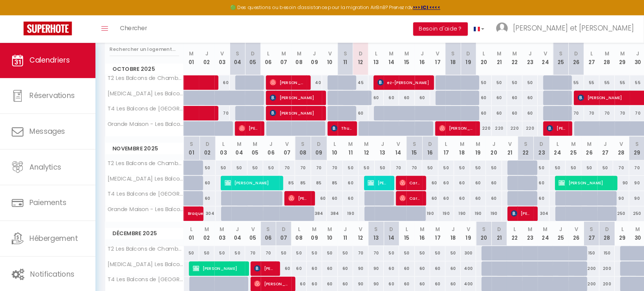  Describe the element at coordinates (509, 55) in the screenshot. I see `th: 23` at that location.